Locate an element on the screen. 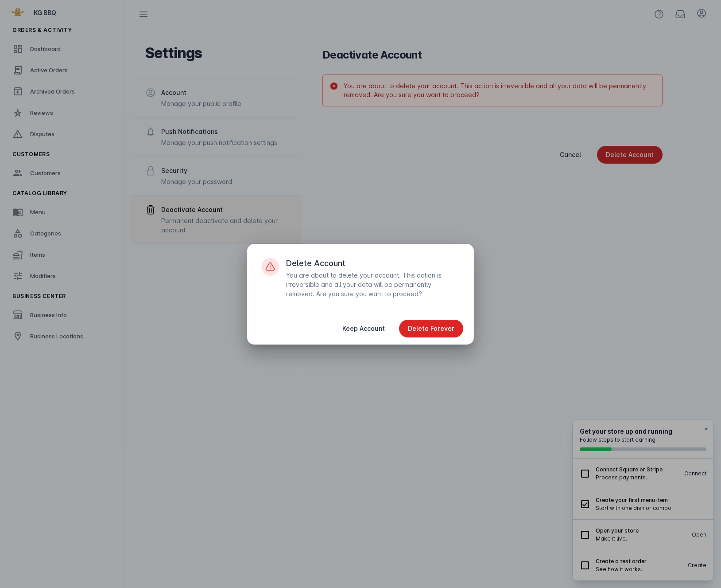  div: You are about to delete your account. This action is irreversible and all your data will be perma... is located at coordinates (366, 285).